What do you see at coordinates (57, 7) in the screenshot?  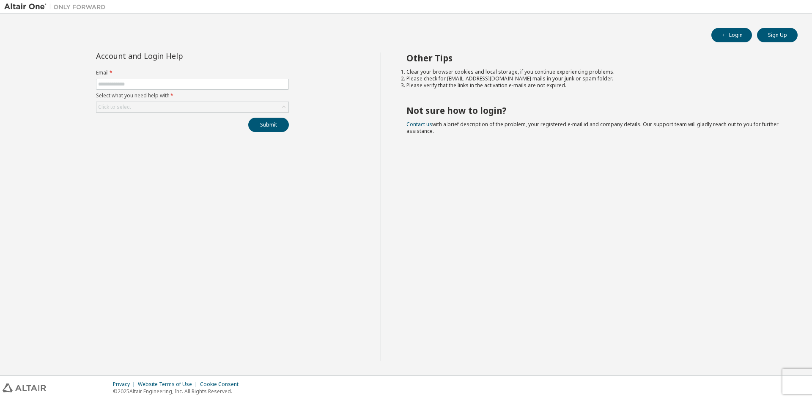 I see `img: Altair One` at bounding box center [57, 7].